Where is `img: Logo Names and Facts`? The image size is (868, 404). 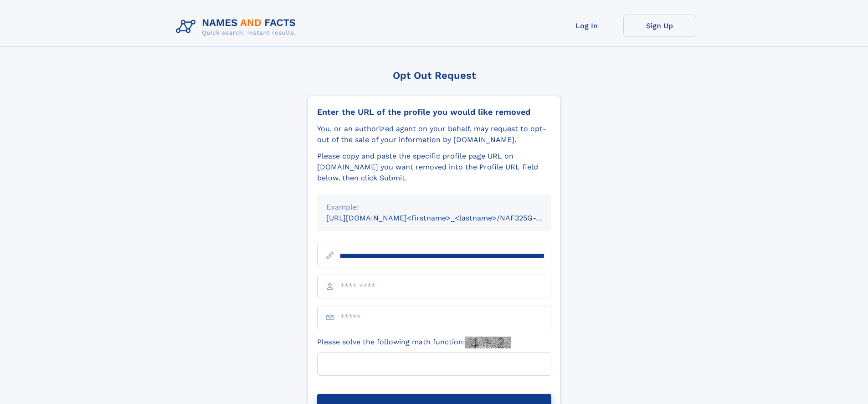 img: Logo Names and Facts is located at coordinates (238, 27).